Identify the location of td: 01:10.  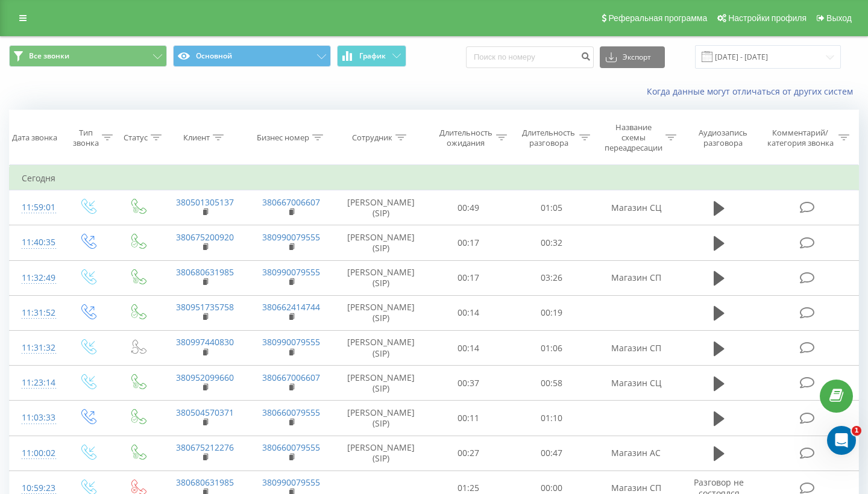
(551, 418).